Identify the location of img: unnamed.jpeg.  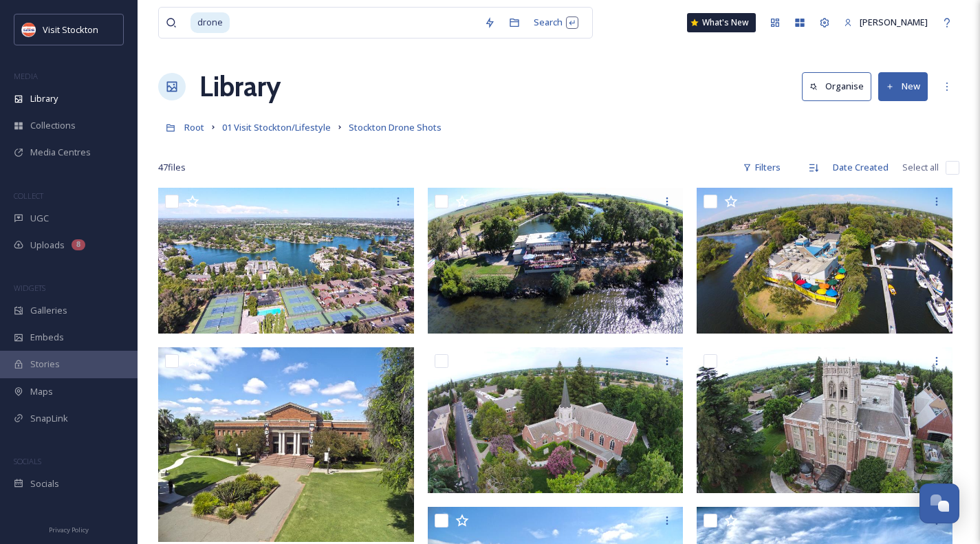
(29, 30).